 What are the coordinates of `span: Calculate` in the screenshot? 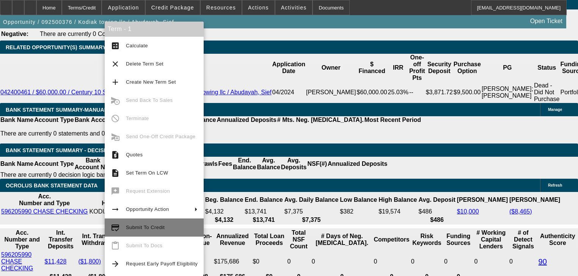 It's located at (137, 46).